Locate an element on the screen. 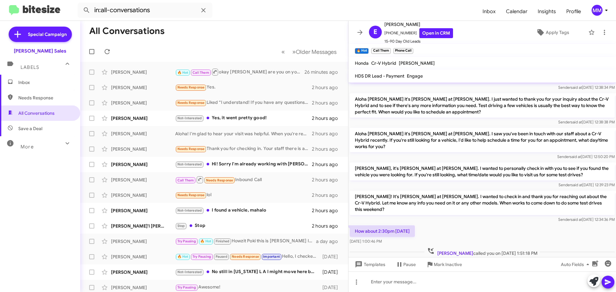 The width and height of the screenshot is (616, 292). button: Next is located at coordinates (315, 52).